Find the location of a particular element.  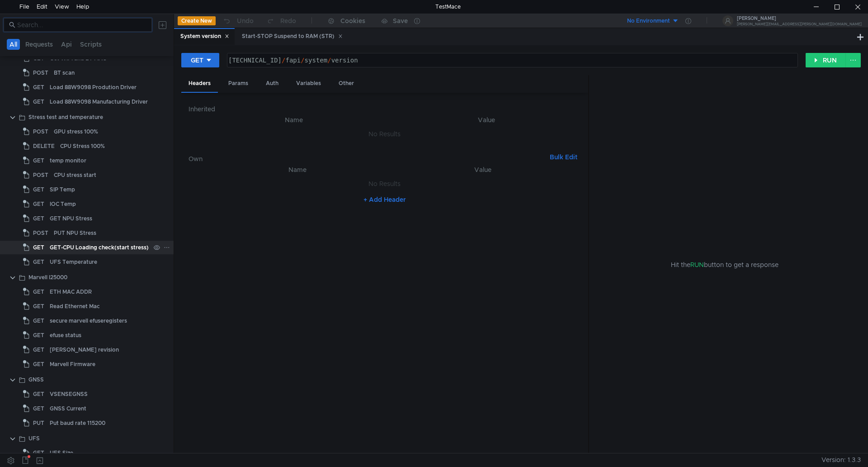

div: efuse status is located at coordinates (65, 335).